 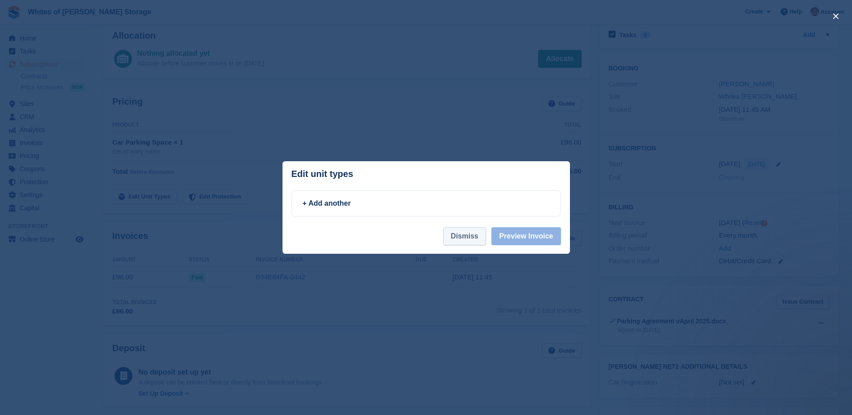 What do you see at coordinates (426, 203) in the screenshot?
I see `a: + Add another` at bounding box center [426, 203].